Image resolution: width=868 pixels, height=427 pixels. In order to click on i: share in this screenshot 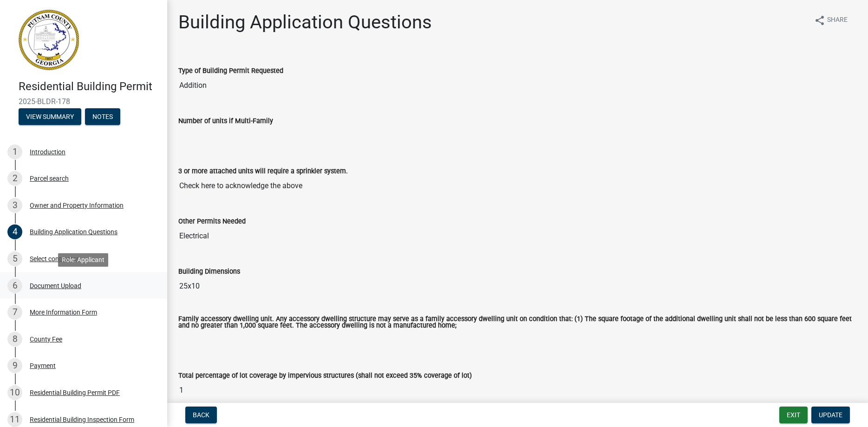, I will do `click(820, 20)`.